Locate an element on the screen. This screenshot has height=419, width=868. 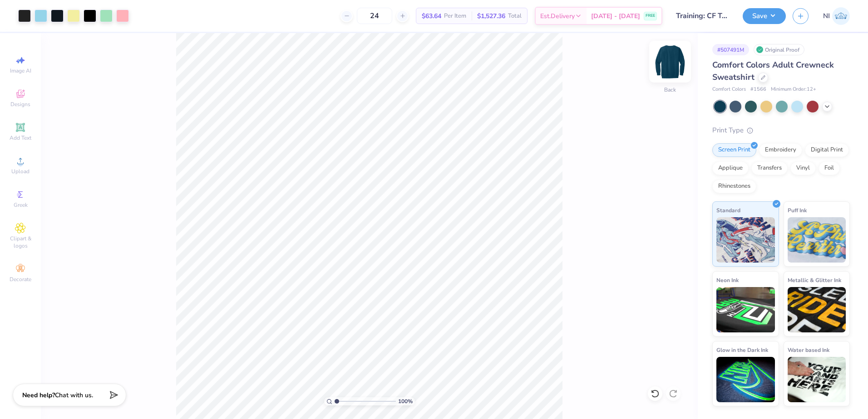
span: Minimum Order: 12 + is located at coordinates (794, 89).